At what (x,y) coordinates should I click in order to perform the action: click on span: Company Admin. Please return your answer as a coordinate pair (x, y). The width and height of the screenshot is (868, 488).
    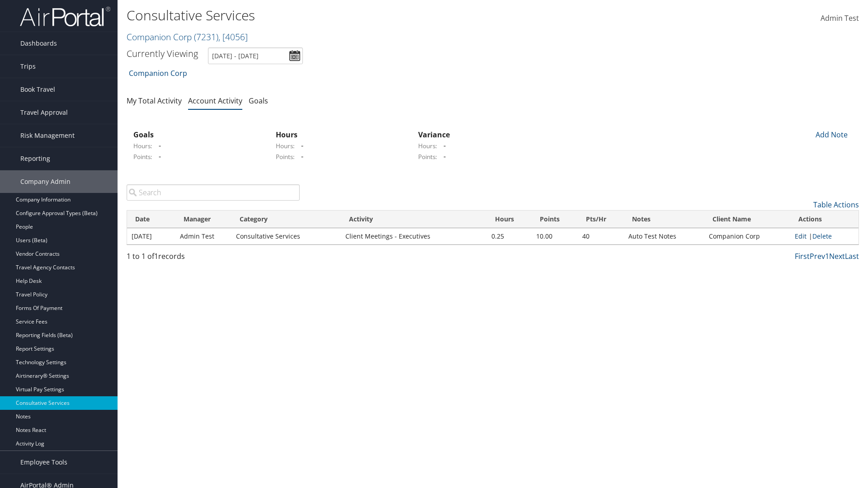
    Looking at the image, I should click on (45, 182).